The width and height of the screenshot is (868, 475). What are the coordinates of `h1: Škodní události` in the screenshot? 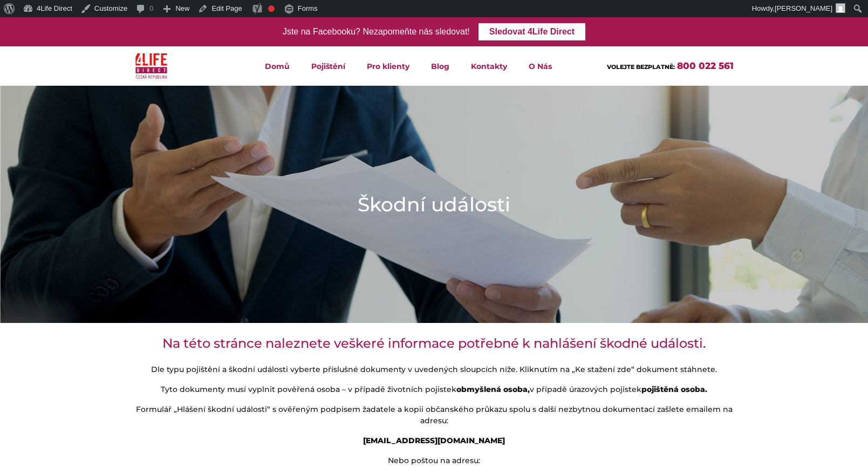 It's located at (434, 204).